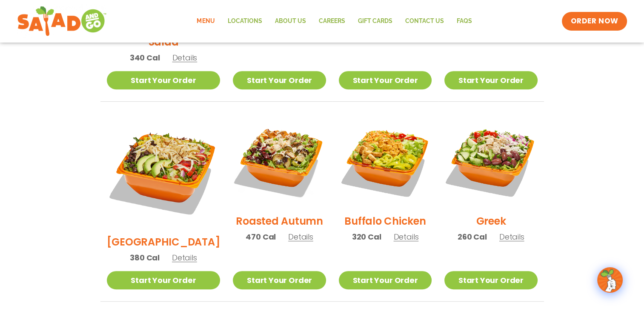 Image resolution: width=644 pixels, height=314 pixels. What do you see at coordinates (244, 21) in the screenshot?
I see `a: Locations` at bounding box center [244, 21].